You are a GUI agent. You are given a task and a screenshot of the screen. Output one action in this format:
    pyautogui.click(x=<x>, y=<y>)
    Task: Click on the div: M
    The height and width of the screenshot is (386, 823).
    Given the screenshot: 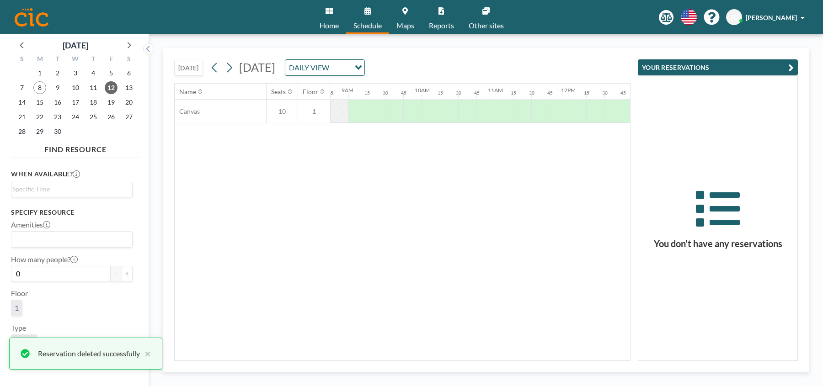 What is the action you would take?
    pyautogui.click(x=40, y=60)
    